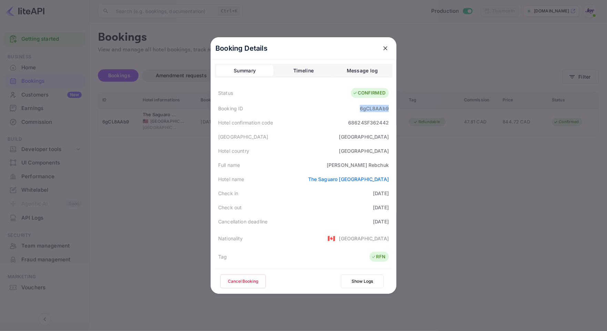  I want to click on div: Message log, so click(362, 71).